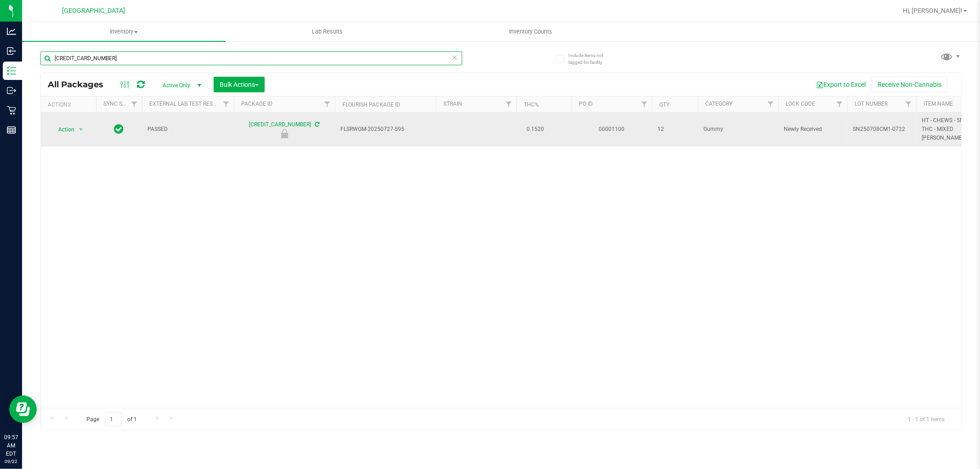 The image size is (980, 469). What do you see at coordinates (239, 85) in the screenshot?
I see `button: Bulk Actions` at bounding box center [239, 85].